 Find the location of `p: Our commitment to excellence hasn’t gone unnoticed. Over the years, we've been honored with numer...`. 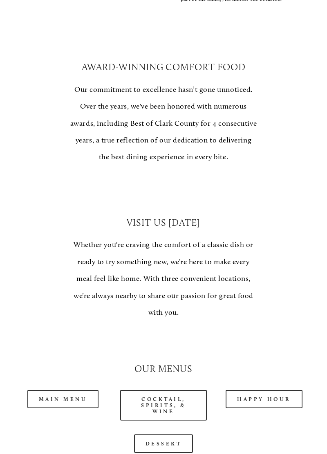

p: Our commitment to excellence hasn’t gone unnoticed. Over the years, we've been honored with numer... is located at coordinates (163, 123).